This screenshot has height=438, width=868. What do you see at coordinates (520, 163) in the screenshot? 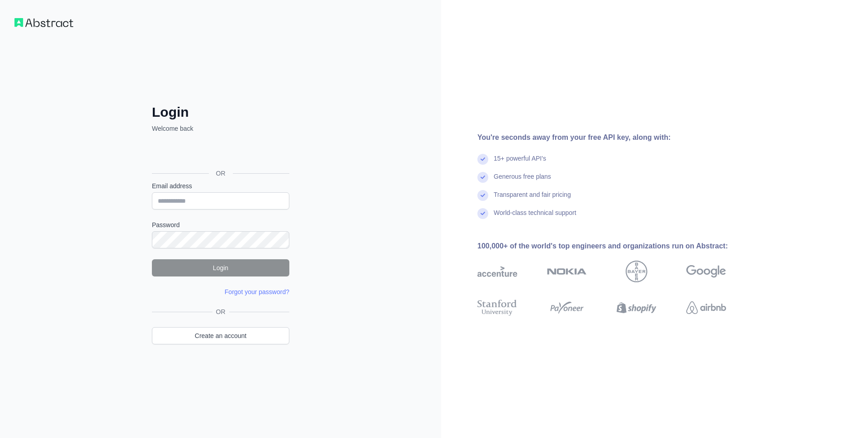
I see `div: 15+ powerful API's` at bounding box center [520, 163].